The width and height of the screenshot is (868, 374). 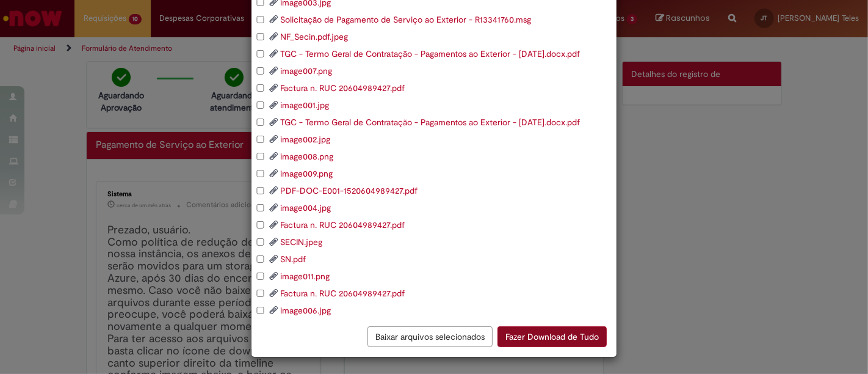 What do you see at coordinates (314, 36) in the screenshot?
I see `a: NF_Secin.pdf.jpeg` at bounding box center [314, 36].